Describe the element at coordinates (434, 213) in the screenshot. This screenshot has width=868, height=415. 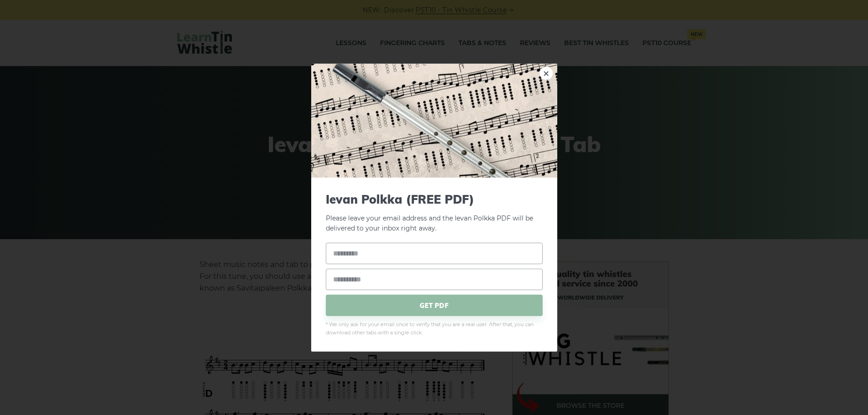
I see `p: Please leave your email address and the Ievan Polkka PDF will be delivered to your inbox right away.` at that location.